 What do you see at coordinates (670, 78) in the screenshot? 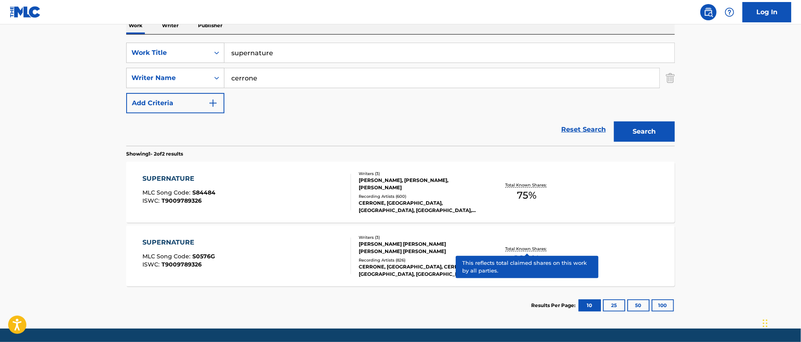
I see `img: Delete Criterion` at bounding box center [670, 78].